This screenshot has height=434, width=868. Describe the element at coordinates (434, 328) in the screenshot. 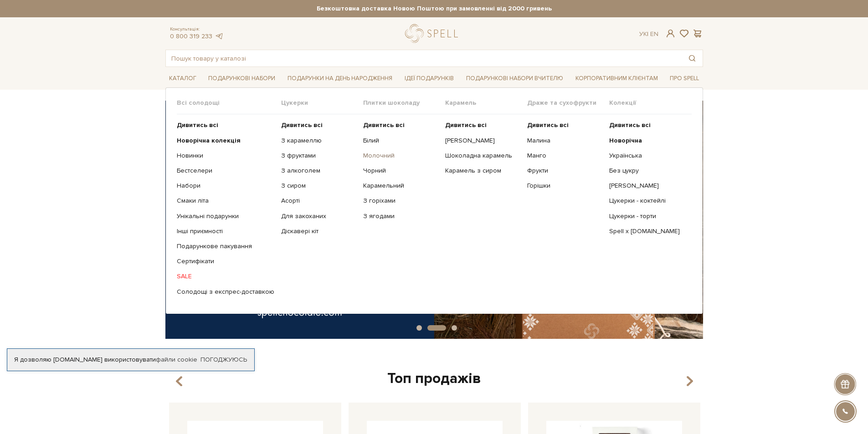

I see `div: Carousel Pagination` at that location.